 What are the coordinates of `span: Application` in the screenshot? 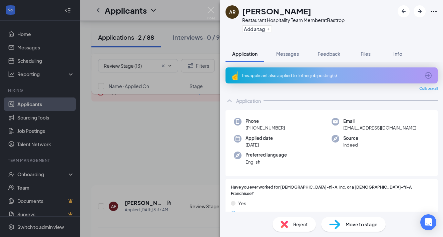 It's located at (245, 54).